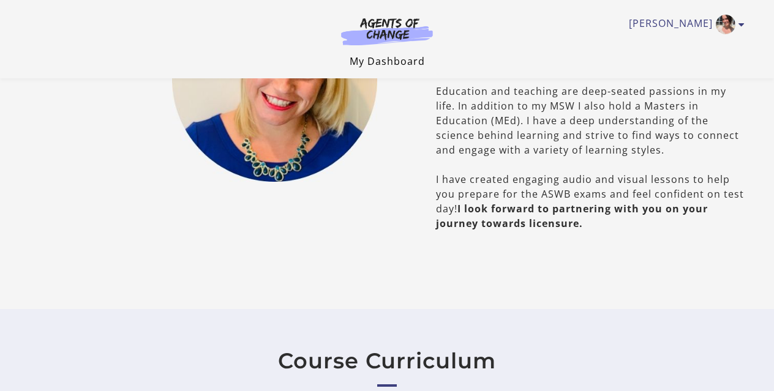 This screenshot has width=774, height=391. I want to click on img: Agents of Change Logo, so click(387, 31).